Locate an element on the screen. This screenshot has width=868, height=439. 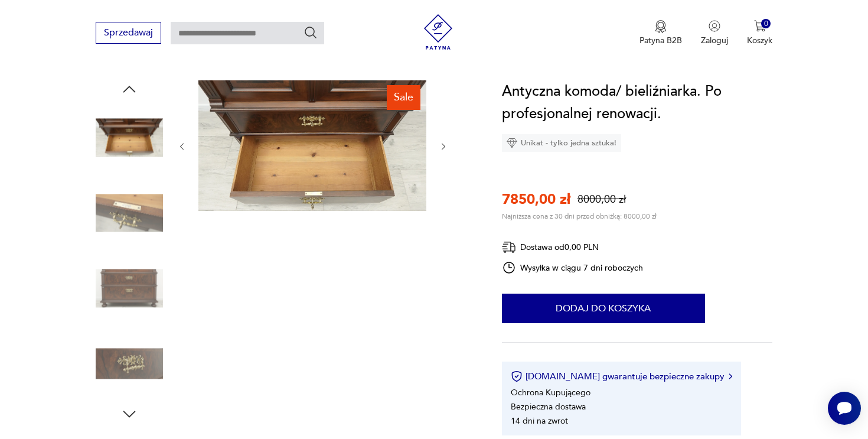
div: Sale is located at coordinates (403, 97).